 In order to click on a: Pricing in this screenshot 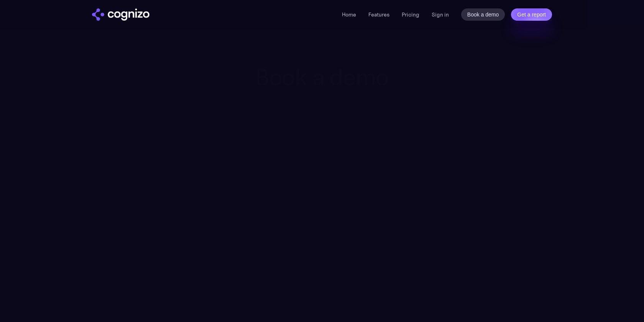, I will do `click(410, 14)`.